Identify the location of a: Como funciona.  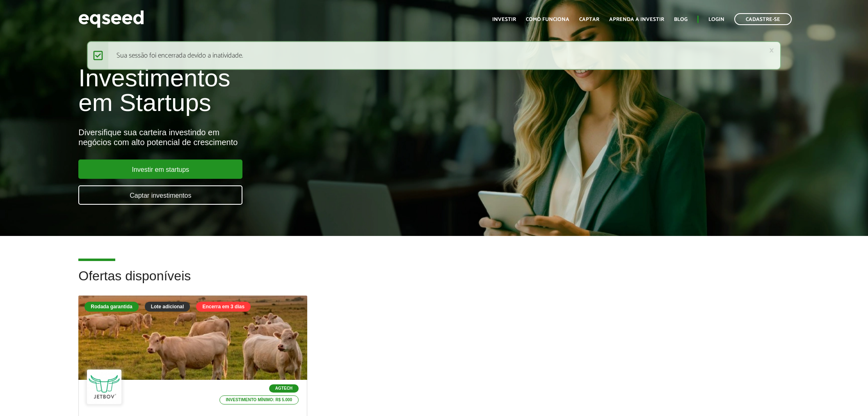
(548, 20).